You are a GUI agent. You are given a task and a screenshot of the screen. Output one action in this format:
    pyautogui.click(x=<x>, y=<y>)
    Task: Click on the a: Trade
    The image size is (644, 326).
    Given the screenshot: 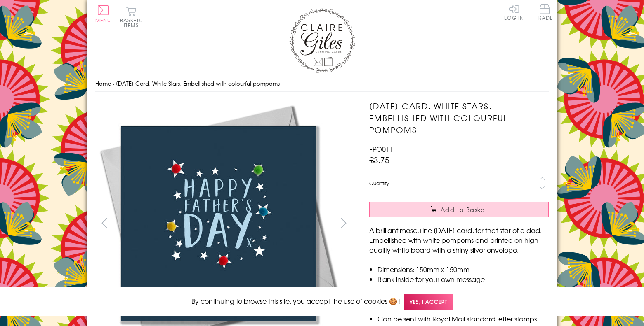 What is the action you would take?
    pyautogui.click(x=545, y=13)
    